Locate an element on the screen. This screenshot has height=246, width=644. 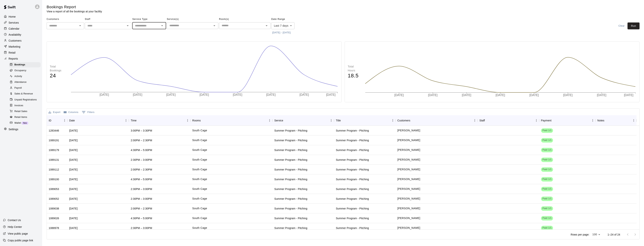
span: Payroll is located at coordinates (18, 88).